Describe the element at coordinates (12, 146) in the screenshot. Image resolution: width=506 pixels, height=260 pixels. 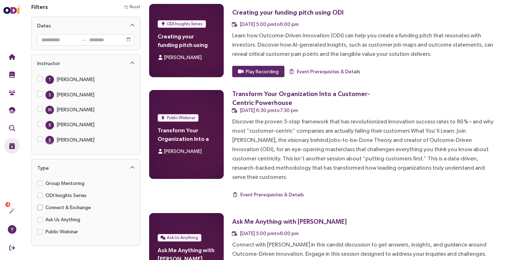
I see `button: Live Events` at that location.